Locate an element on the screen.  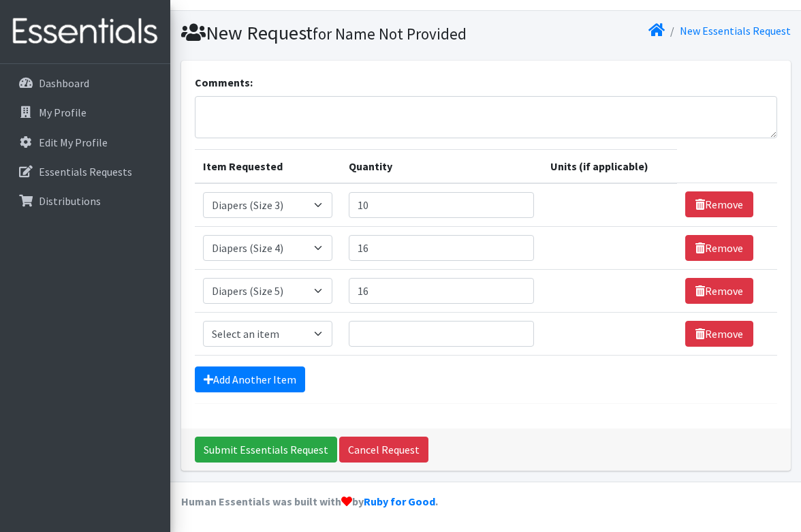
p: Edit My Profile is located at coordinates (73, 142).